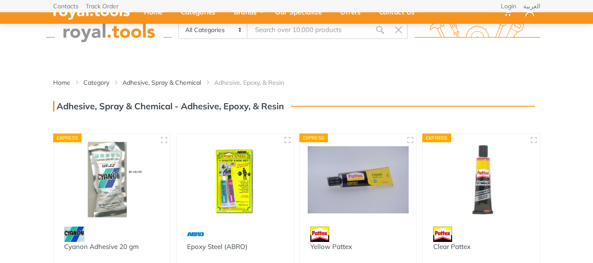  I want to click on nav: breadcrumb, so click(296, 82).